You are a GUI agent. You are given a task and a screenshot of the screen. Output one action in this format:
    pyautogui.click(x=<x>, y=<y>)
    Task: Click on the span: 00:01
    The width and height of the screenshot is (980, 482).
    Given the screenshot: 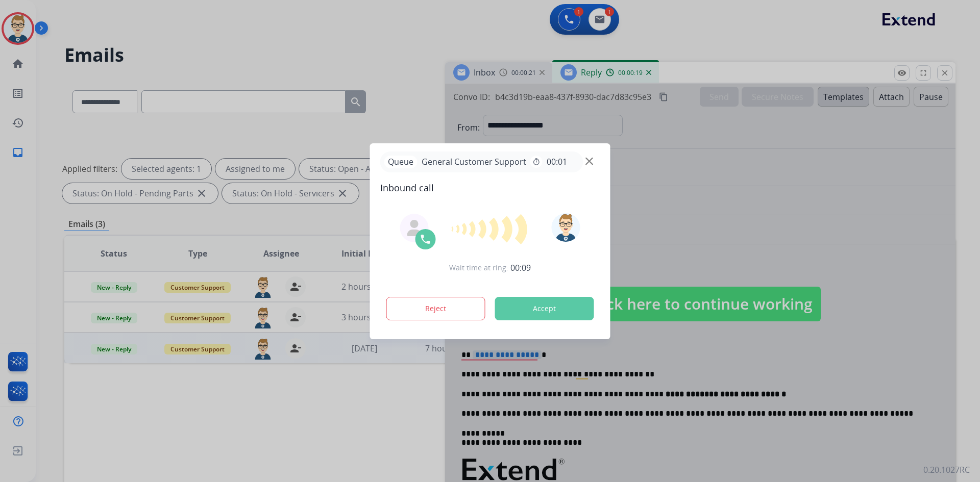 What is the action you would take?
    pyautogui.click(x=557, y=162)
    